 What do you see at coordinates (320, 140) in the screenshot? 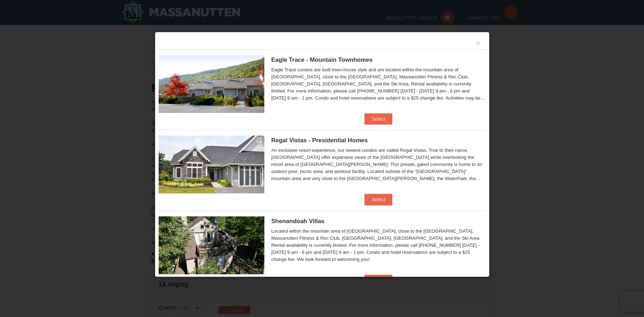
I see `span: Regal Vistas - Presidential Homes` at bounding box center [320, 140].